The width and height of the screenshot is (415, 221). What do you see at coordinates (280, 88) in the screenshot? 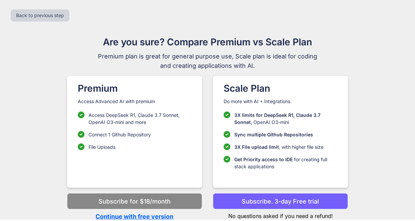
I see `h1: Scale Plan` at bounding box center [280, 88].